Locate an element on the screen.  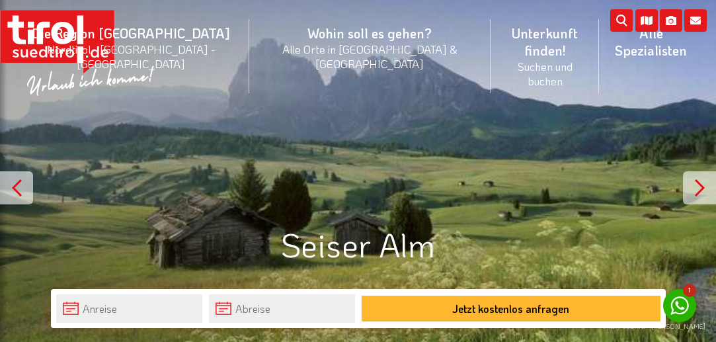
i: Karte öffnen is located at coordinates (646, 20).